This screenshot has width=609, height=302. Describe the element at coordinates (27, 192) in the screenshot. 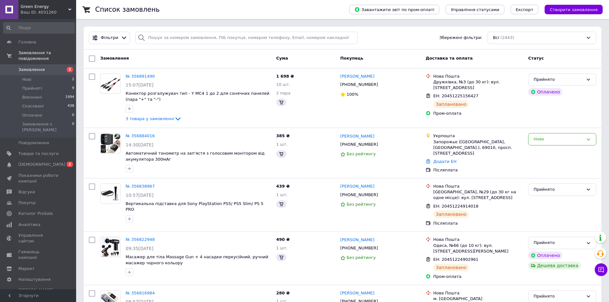

I see `span: Відгуки` at that location.